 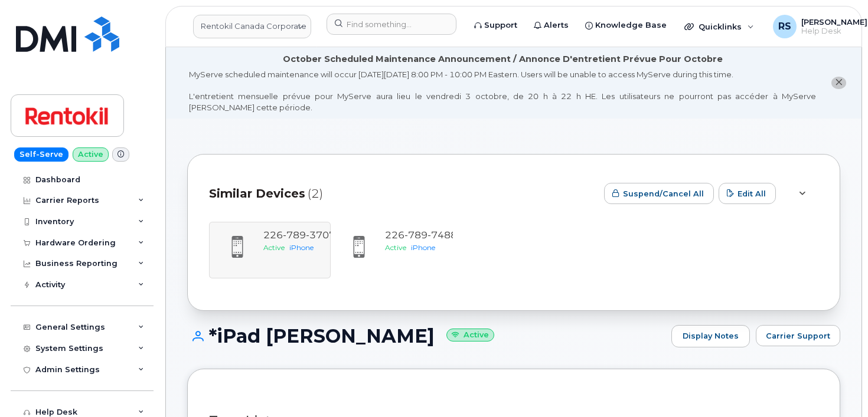 I want to click on small: Active, so click(x=470, y=335).